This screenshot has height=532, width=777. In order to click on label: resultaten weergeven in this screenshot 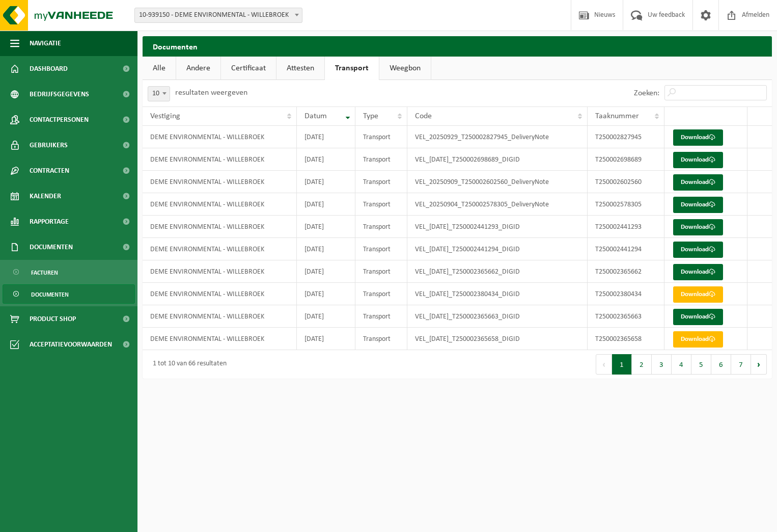, I will do `click(211, 93)`.